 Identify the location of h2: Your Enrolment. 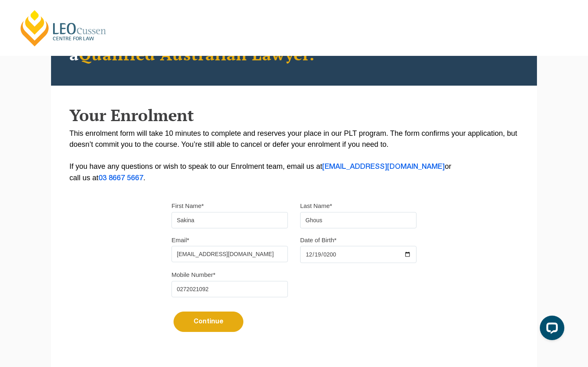
(294, 115).